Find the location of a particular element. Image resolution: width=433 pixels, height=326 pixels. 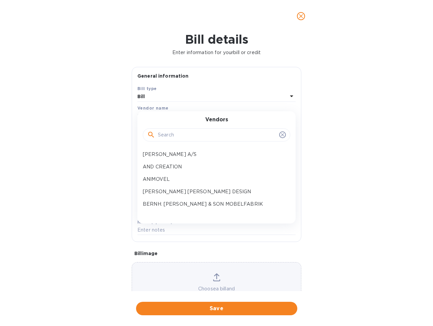

p: Select vendor name is located at coordinates (161, 116).